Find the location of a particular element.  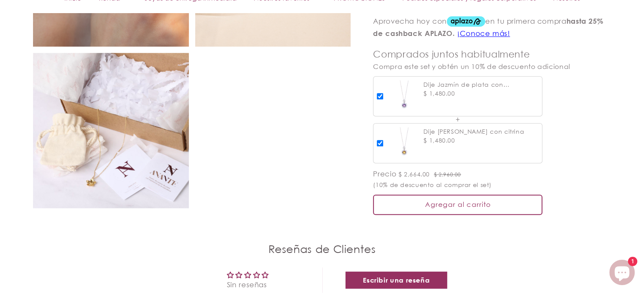

div: Average rating is 0.00 stars is located at coordinates (248, 275).